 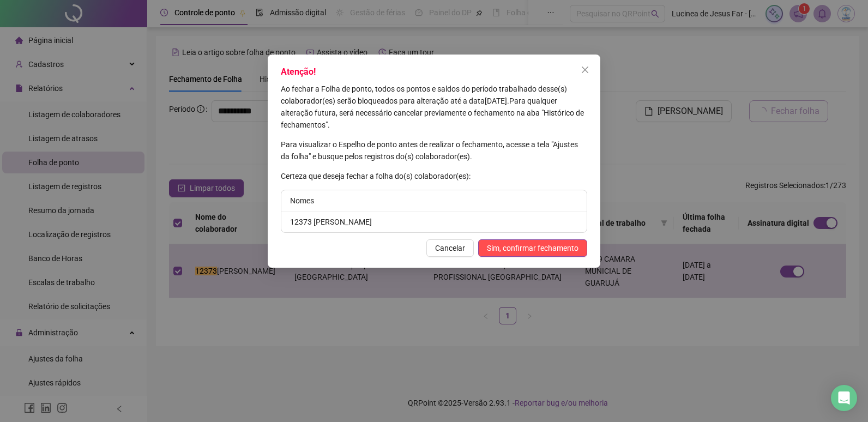 What do you see at coordinates (432, 113) in the screenshot?
I see `span: Para qualquer alteração futura, será necessário cancelar previamente o fechamento na aba "Históri...` at bounding box center [432, 113].